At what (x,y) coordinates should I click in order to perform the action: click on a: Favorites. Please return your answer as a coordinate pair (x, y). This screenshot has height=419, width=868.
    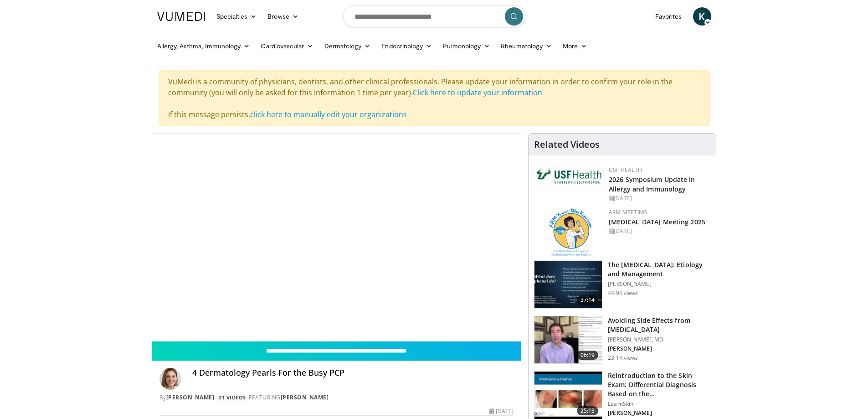
    Looking at the image, I should click on (668, 17).